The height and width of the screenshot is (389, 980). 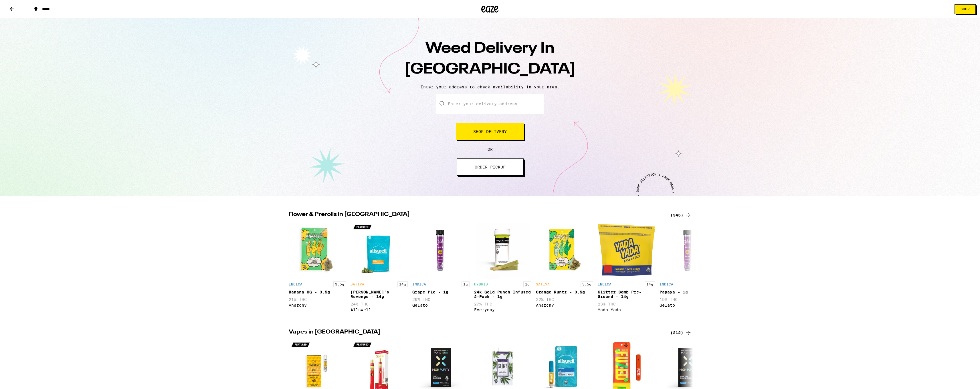 What do you see at coordinates (564, 299) in the screenshot?
I see `p: 22% THC` at bounding box center [564, 299].